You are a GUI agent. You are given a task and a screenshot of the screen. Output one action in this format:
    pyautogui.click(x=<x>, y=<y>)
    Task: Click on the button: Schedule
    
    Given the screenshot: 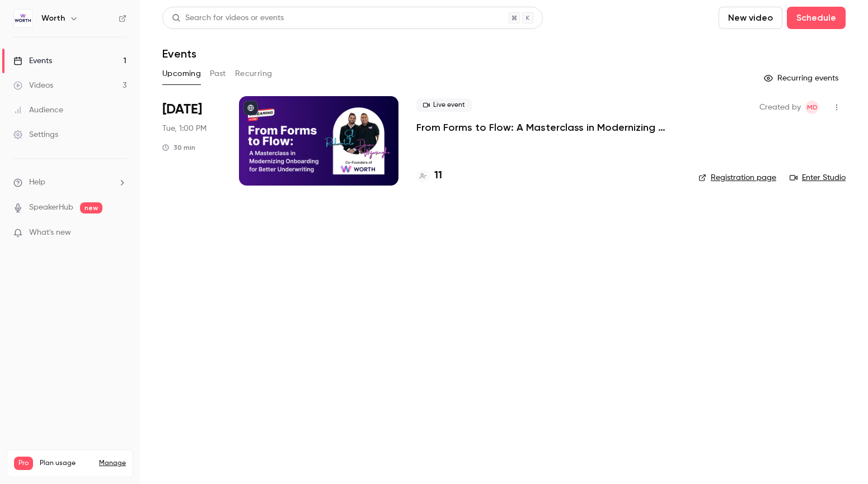 What is the action you would take?
    pyautogui.click(x=816, y=18)
    